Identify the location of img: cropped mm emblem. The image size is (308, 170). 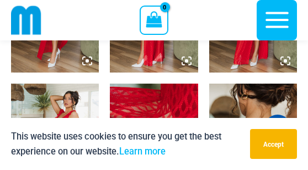
(26, 20).